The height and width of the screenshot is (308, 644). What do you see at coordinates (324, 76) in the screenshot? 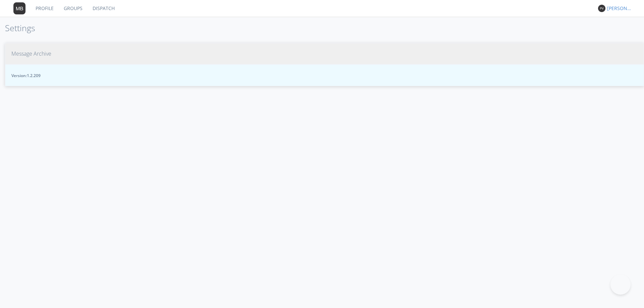
I see `span: Version: 1.2.209` at bounding box center [324, 76].